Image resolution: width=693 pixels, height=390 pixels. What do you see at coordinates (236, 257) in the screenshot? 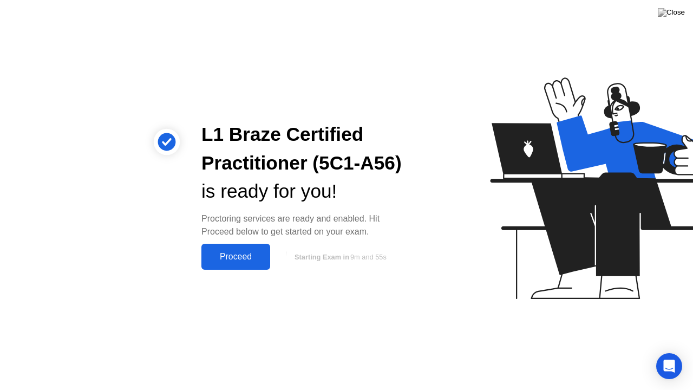
I see `button: Proceed` at bounding box center [236, 257].